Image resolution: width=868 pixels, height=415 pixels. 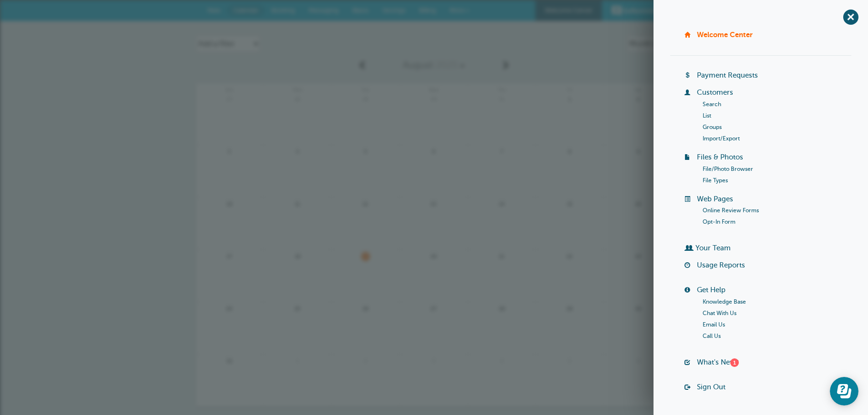 I want to click on span: 11, so click(x=298, y=203).